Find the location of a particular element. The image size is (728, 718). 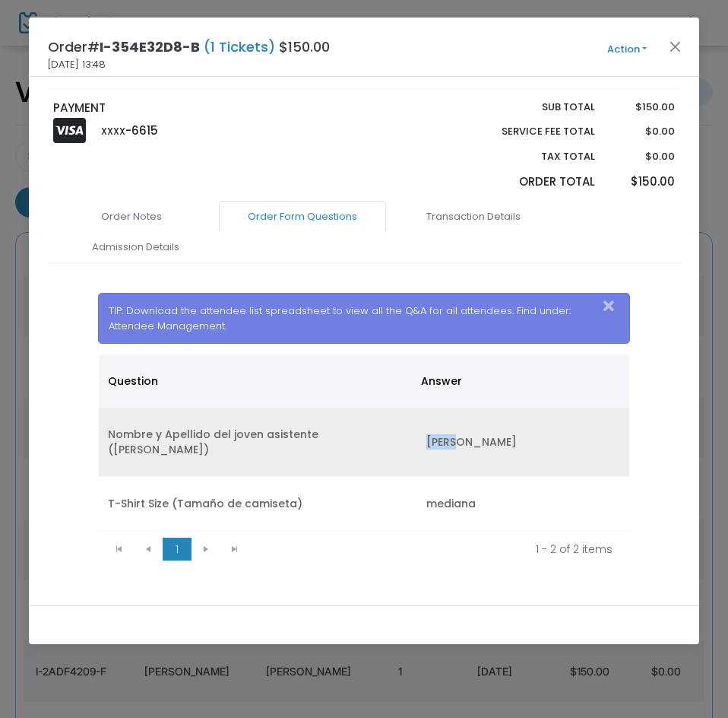

a: Order Form Questions is located at coordinates (303, 217).